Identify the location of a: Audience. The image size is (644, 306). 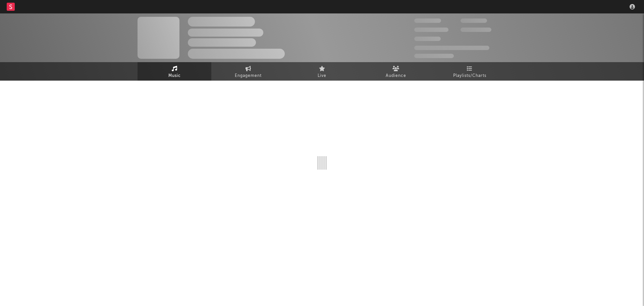
(396, 71).